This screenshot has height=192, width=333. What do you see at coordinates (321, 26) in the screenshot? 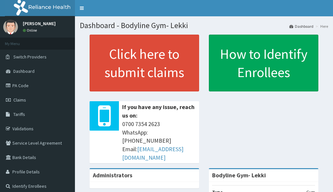
I see `li: Here` at bounding box center [321, 26].